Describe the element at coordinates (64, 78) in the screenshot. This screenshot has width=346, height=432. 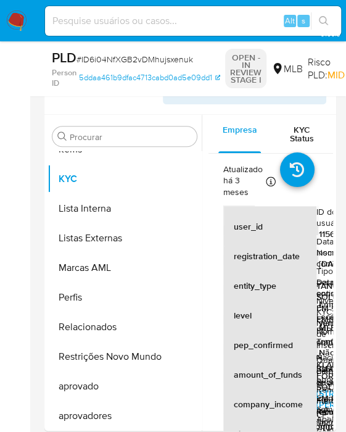
I see `b: Person ID` at that location.